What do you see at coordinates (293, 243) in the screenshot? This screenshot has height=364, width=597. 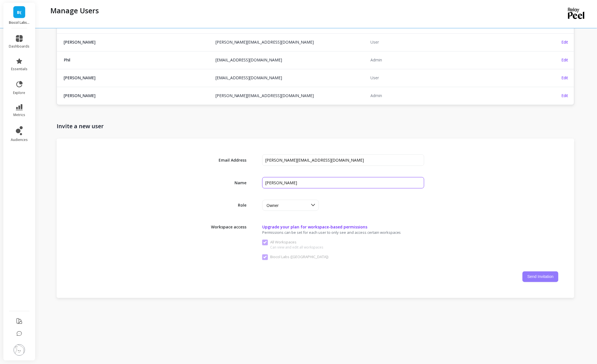 I see `span: All Workspaces` at bounding box center [293, 243].